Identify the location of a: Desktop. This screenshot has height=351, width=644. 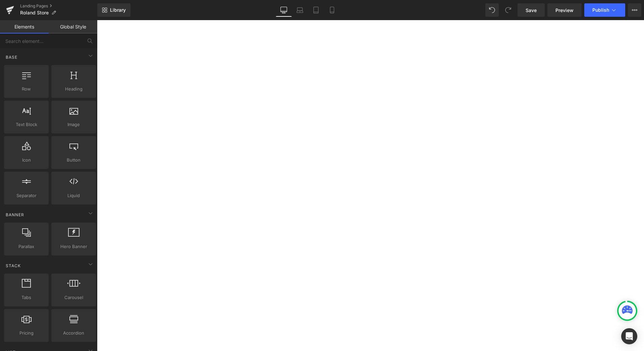
(284, 10).